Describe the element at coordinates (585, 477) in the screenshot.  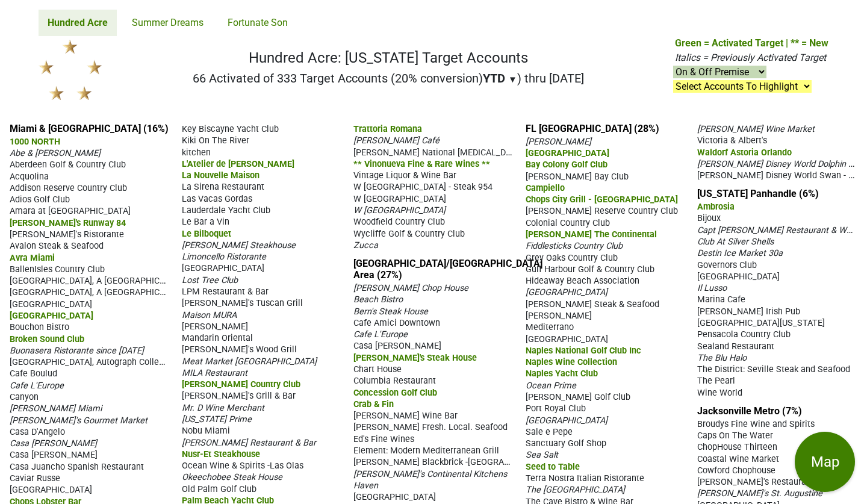
I see `span: Terra Nostra Italian Ristorante` at that location.